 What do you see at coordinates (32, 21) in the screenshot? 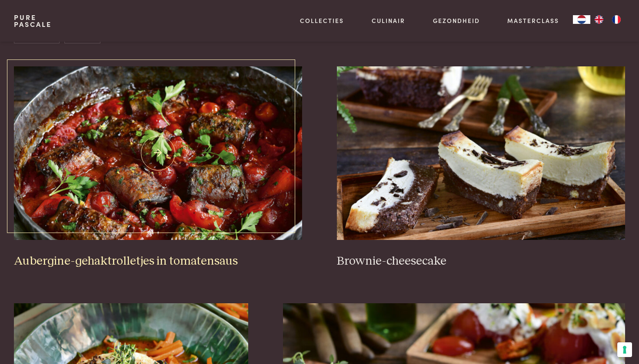
I see `a: PurePascale` at bounding box center [32, 21].